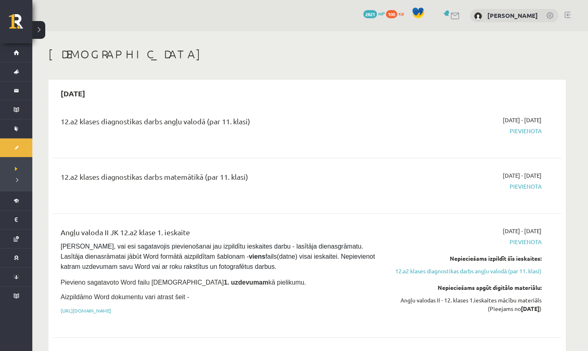 This screenshot has height=351, width=588. I want to click on div: Nepieciešams apgūt digitālo materiālu:, so click(466, 287).